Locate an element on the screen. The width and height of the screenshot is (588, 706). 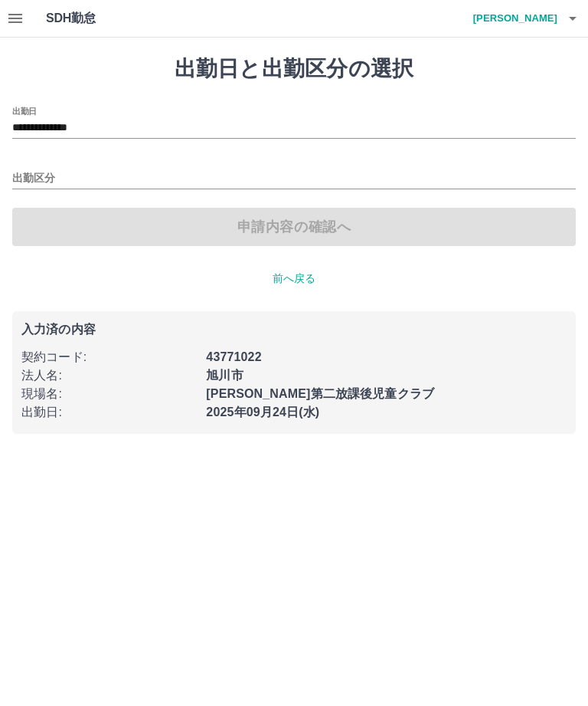
p: 法人名 : is located at coordinates (109, 376).